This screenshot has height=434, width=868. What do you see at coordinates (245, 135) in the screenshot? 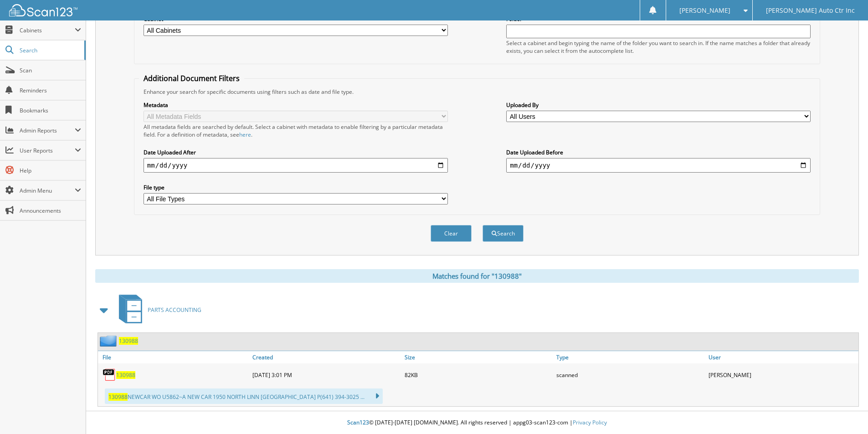
I see `a: here` at bounding box center [245, 135].